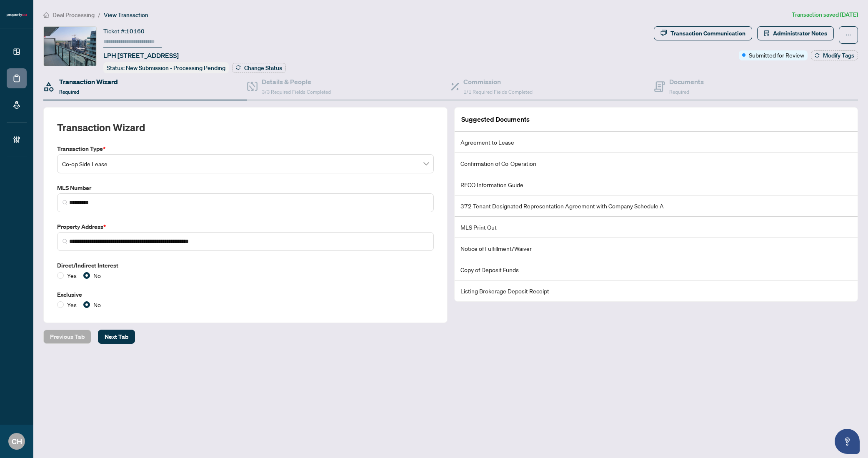 This screenshot has width=868, height=458. Describe the element at coordinates (795, 33) in the screenshot. I see `button: Administrator Notes` at that location.